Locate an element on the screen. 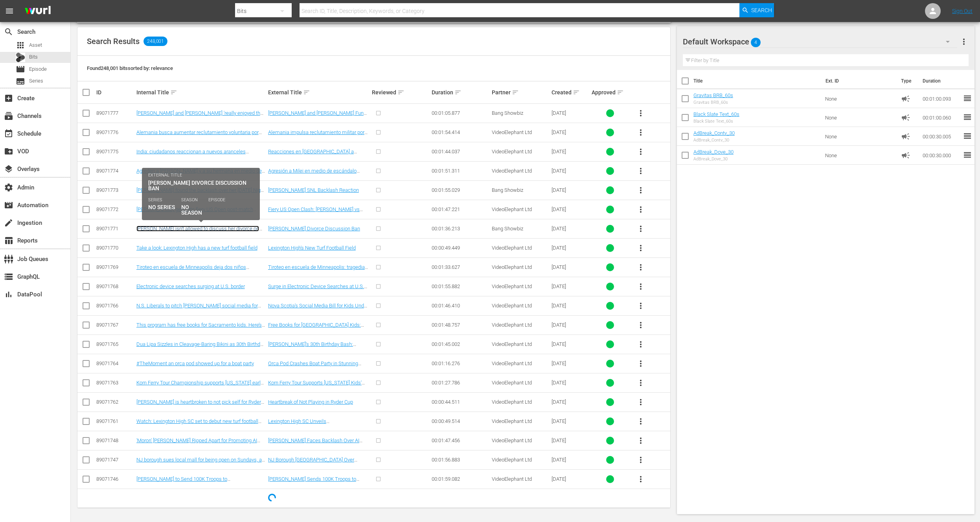  span: DataPool is located at coordinates (9, 295).